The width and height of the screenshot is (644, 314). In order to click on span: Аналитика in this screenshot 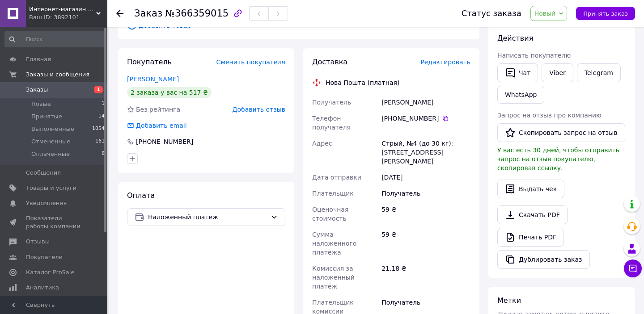, I will do `click(42, 288)`.